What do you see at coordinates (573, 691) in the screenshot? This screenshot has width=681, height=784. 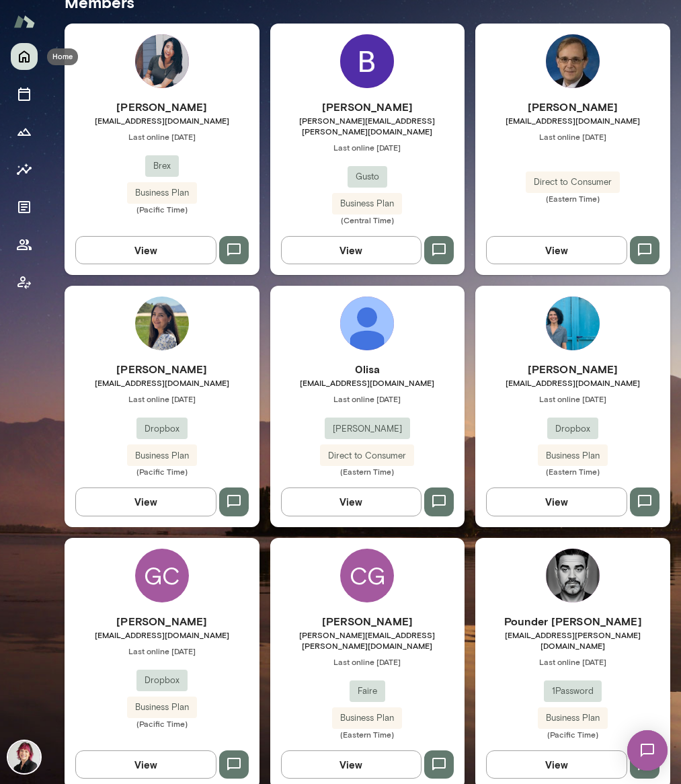 I see `span: 1Password` at bounding box center [573, 691].